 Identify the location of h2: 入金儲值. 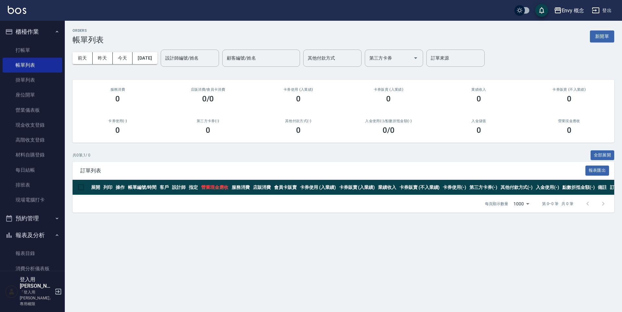
(479, 121).